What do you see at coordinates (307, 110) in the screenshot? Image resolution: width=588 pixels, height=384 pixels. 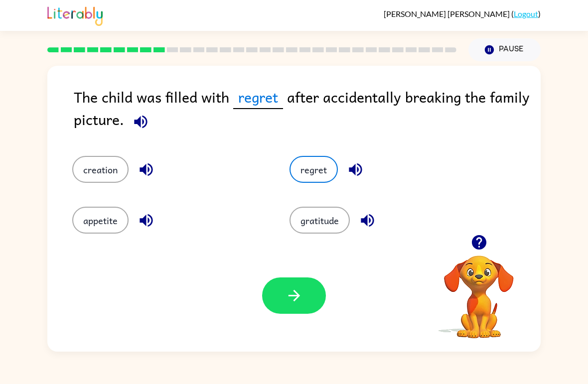 I see `div: The child was filled with after accidentally breaking the family picture.` at bounding box center [307, 110].